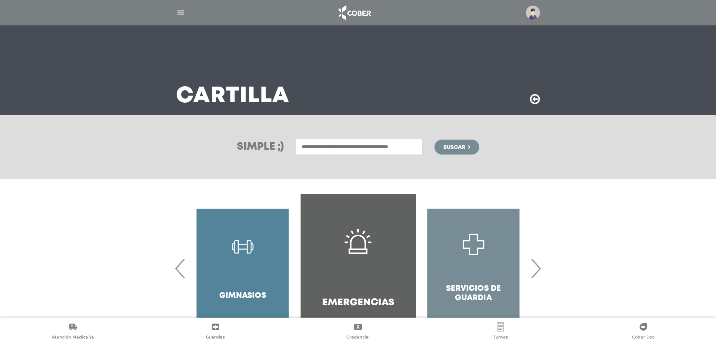 The height and width of the screenshot is (343, 716). Describe the element at coordinates (643, 331) in the screenshot. I see `a: Cober Doc` at that location.